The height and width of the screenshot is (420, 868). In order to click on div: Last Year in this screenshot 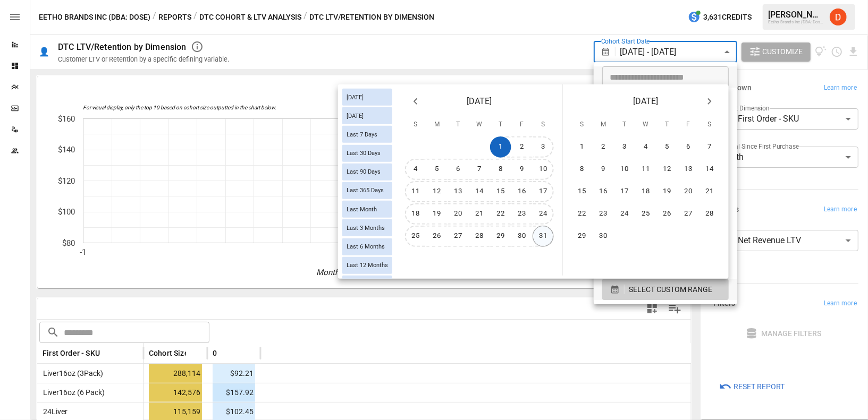, I will do `click(368, 284)`.